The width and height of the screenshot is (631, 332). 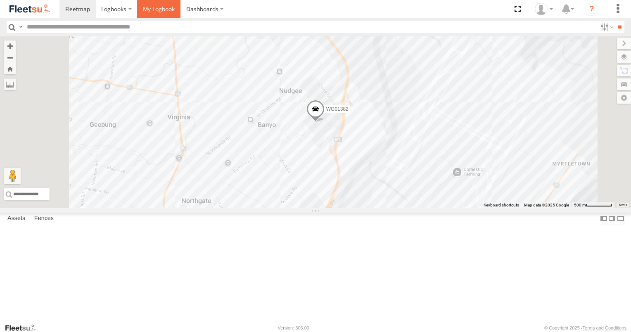 What do you see at coordinates (338, 110) in the screenshot?
I see `span: WG01382` at bounding box center [338, 110].